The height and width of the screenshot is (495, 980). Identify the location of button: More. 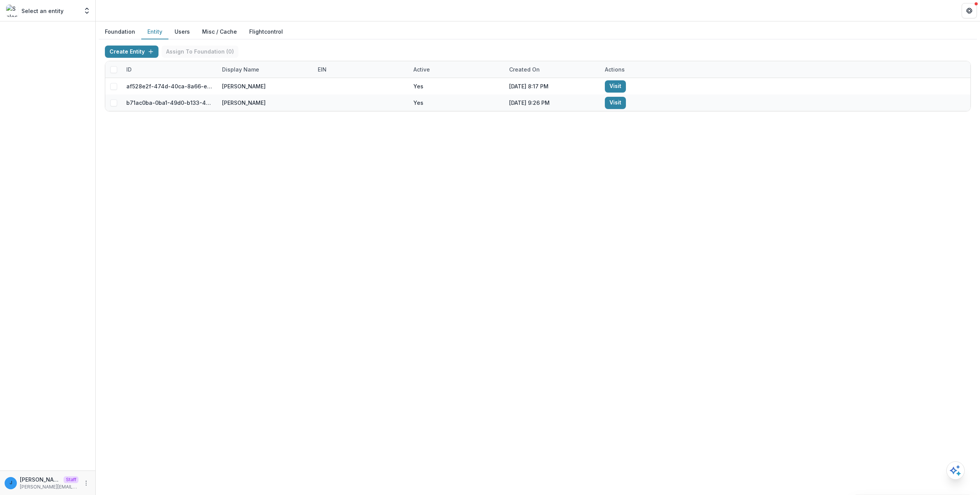
(86, 483).